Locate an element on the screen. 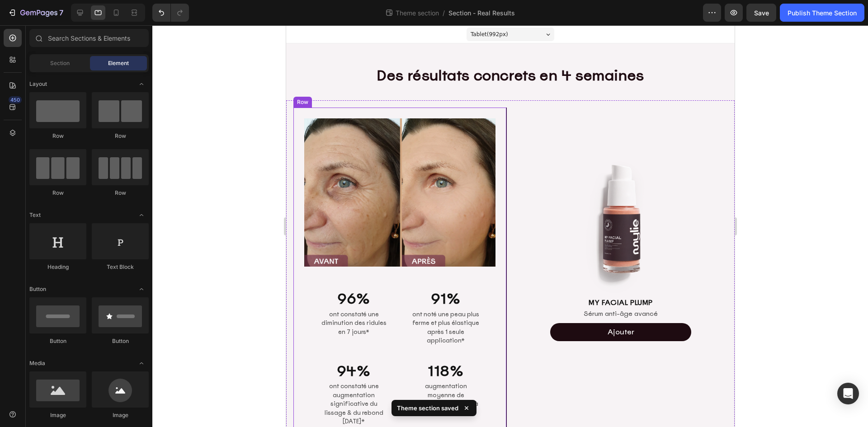 The height and width of the screenshot is (427, 868). span: Save is located at coordinates (761, 12).